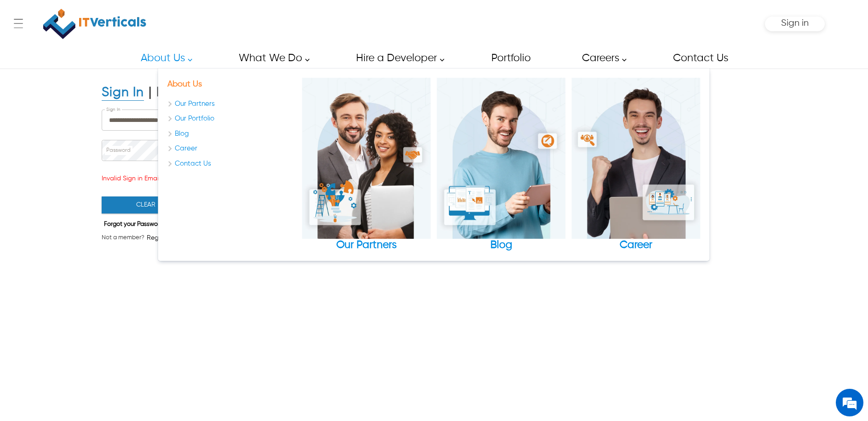 The height and width of the screenshot is (421, 868). I want to click on img: IT Verticals Inc, so click(95, 24).